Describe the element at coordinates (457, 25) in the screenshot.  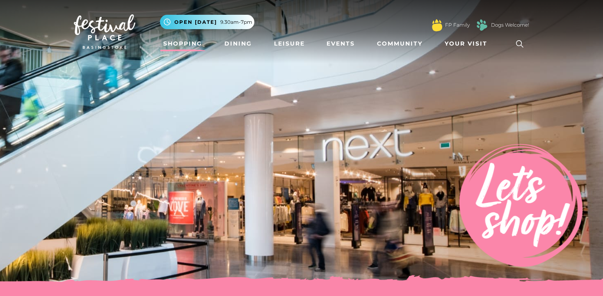
I see `a: FP Family` at that location.